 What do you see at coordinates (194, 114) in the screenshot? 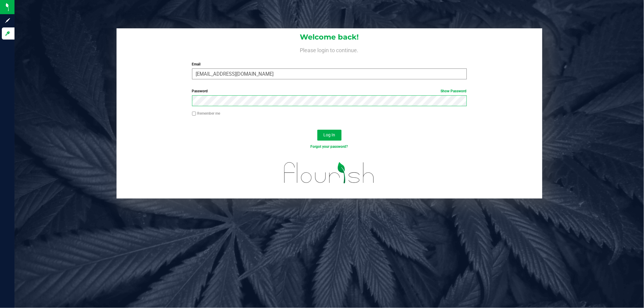
I see `input: Remember me` at bounding box center [194, 114].